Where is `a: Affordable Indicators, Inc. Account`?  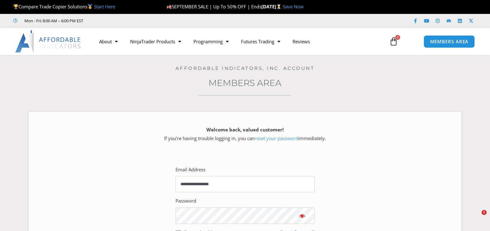 a: Affordable Indicators, Inc. Account is located at coordinates (245, 68).